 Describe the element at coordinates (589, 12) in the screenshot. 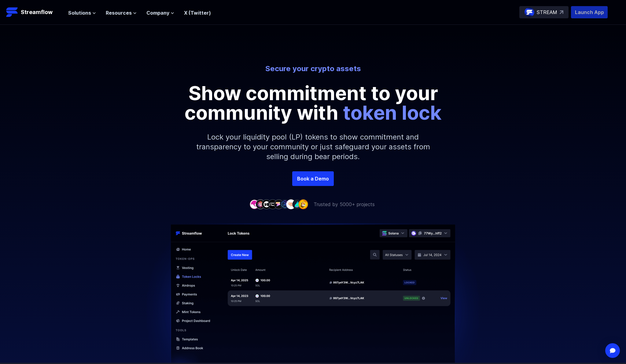

I see `p: Launch App` at that location.